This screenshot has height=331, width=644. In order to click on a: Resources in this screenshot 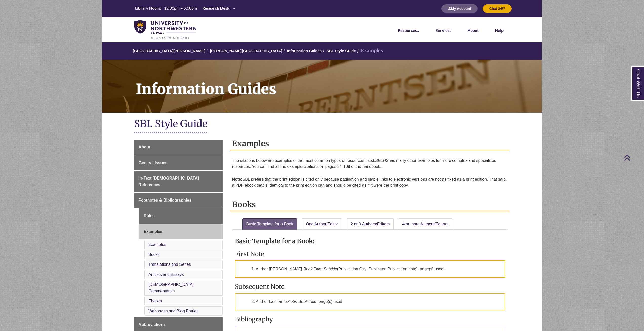, I will do `click(409, 30)`.